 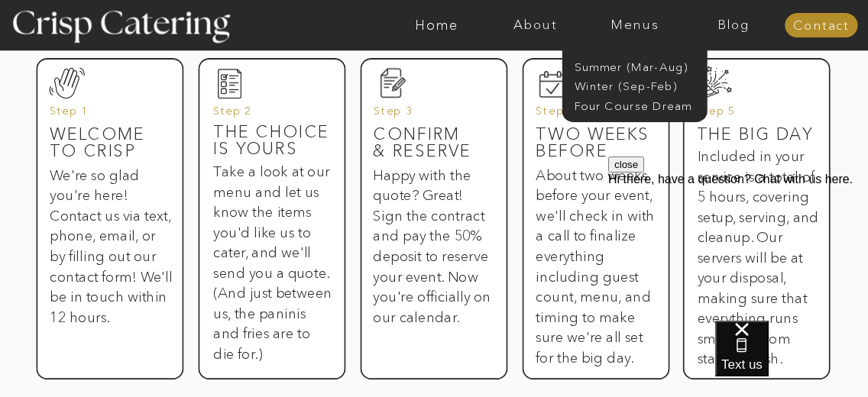 What do you see at coordinates (756, 136) in the screenshot?
I see `h3: The big day` at bounding box center [756, 136].